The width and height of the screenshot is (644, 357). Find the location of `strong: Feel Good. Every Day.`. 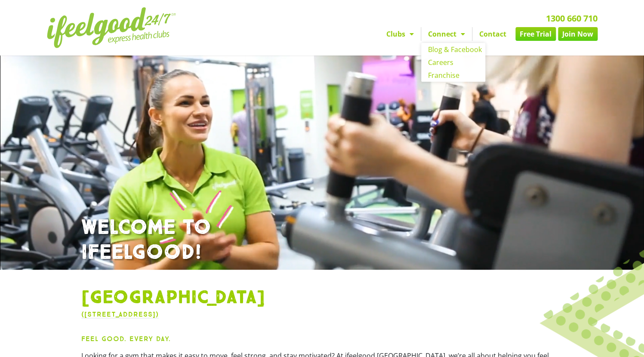

strong: Feel Good. Every Day. is located at coordinates (126, 339).